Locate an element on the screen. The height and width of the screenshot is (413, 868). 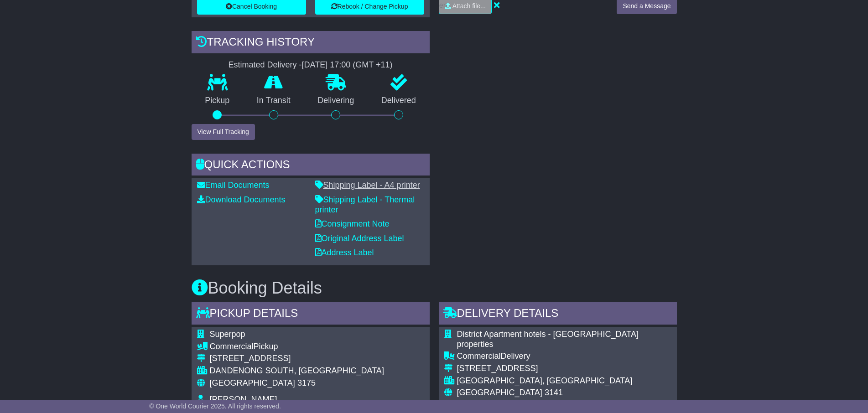
a: Original Address Label is located at coordinates (359, 238).